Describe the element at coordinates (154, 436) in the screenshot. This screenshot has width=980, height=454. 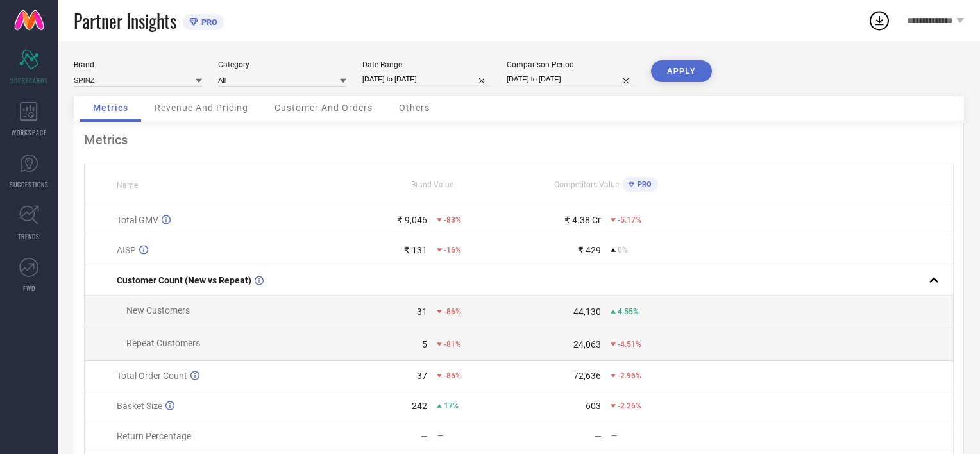
I see `span: Return Percentage` at that location.